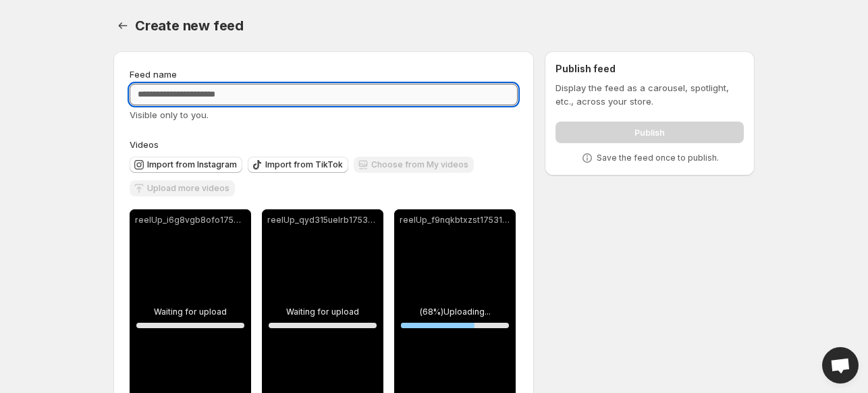  What do you see at coordinates (323, 220) in the screenshot?
I see `p: reelUp_qyd315uelrb1753172700585_low.mp4` at bounding box center [323, 220].